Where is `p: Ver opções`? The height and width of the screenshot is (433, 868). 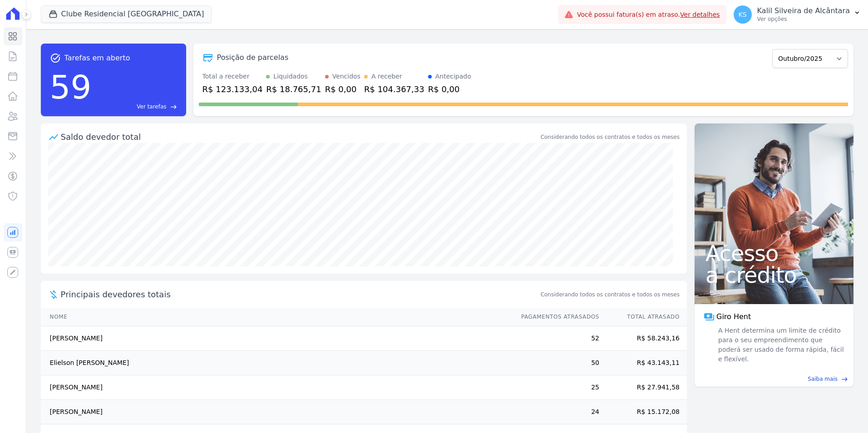
p: Ver opções is located at coordinates (803, 19).